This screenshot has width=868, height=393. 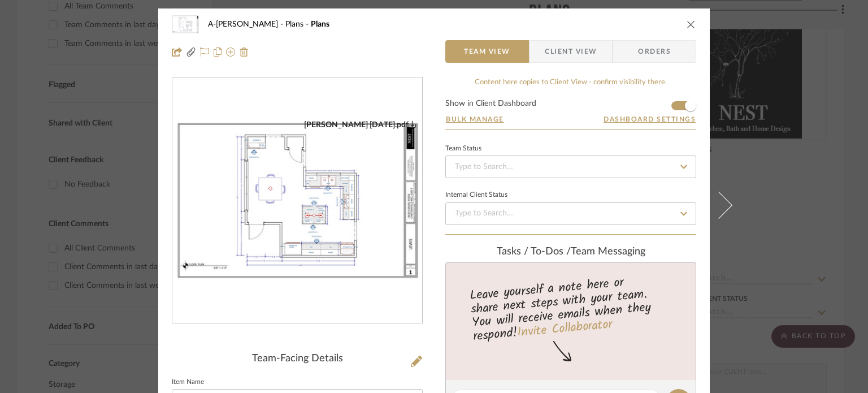 What do you see at coordinates (571, 82) in the screenshot?
I see `div: Content here copies to Client View - confirm visibility there.` at bounding box center [571, 82].